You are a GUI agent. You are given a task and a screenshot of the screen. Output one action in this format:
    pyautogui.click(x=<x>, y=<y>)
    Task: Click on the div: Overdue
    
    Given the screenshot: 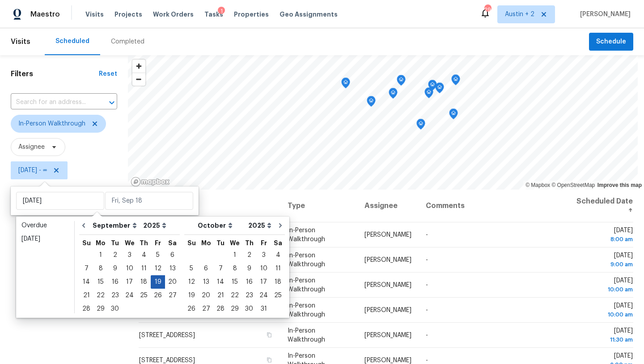 What is the action you would take?
    pyautogui.click(x=45, y=225)
    